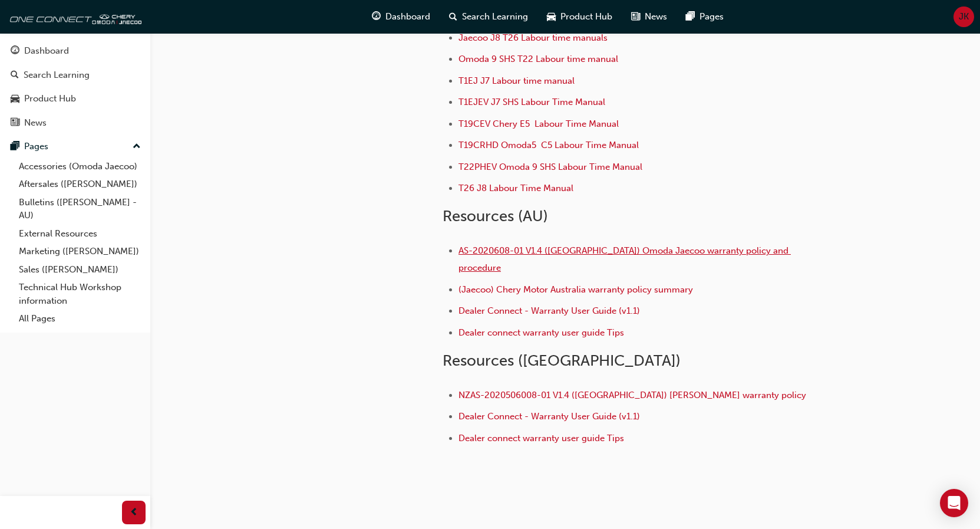  I want to click on span: T19CEV Chery E5 Labour Time Manual, so click(539, 123).